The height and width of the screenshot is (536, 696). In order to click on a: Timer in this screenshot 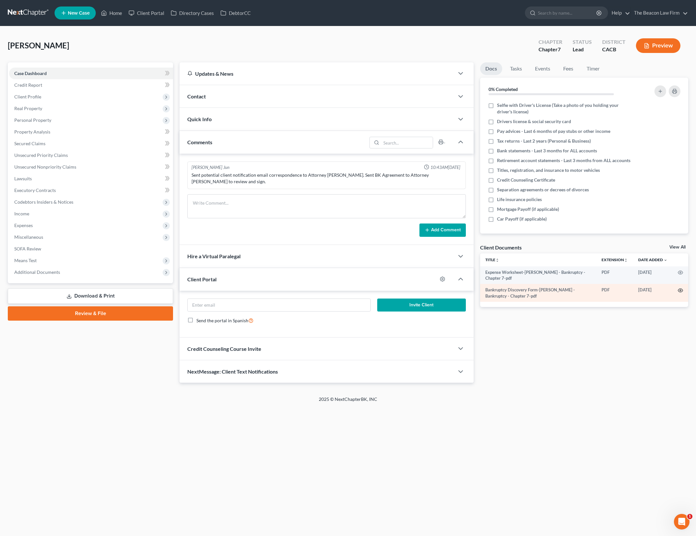, I will do `click(593, 69)`.